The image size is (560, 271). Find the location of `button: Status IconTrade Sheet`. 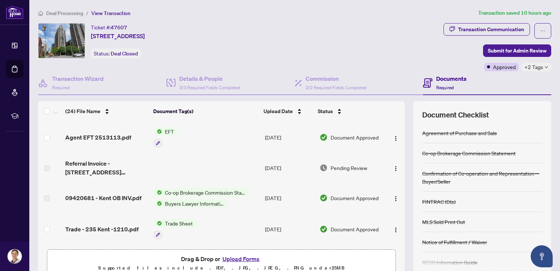

button: Status IconTrade Sheet is located at coordinates (175, 229).